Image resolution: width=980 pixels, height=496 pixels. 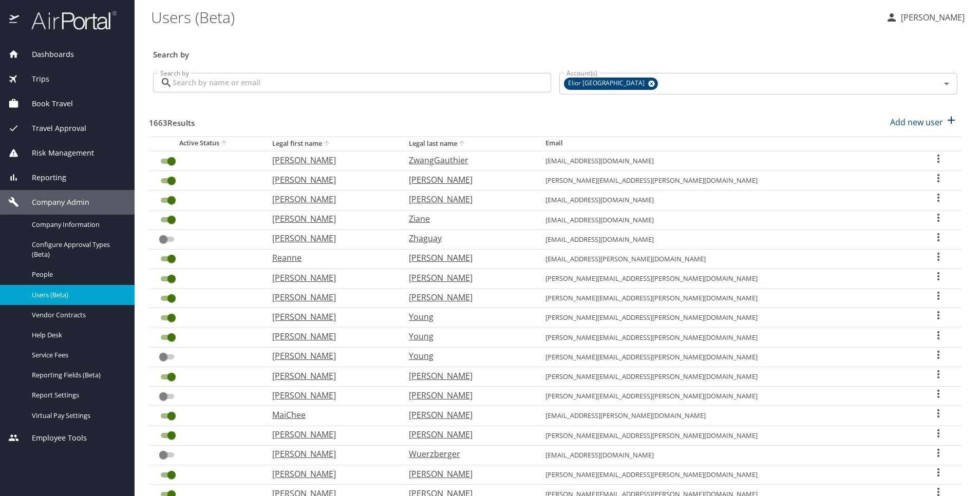 What do you see at coordinates (53, 438) in the screenshot?
I see `span: Employee Tools` at bounding box center [53, 438].